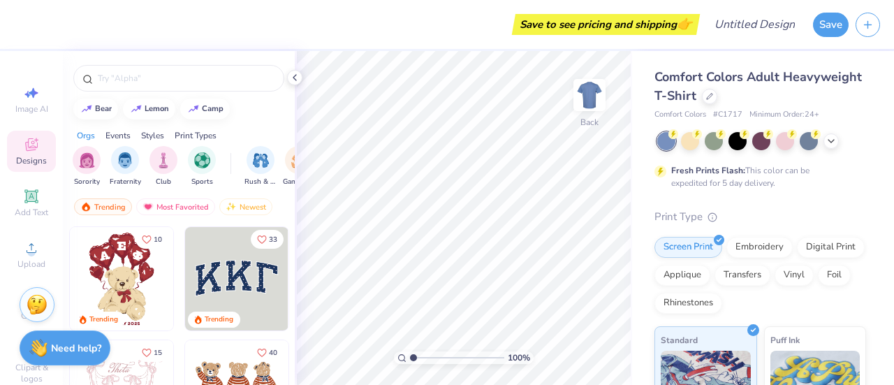 This screenshot has width=894, height=385. Describe the element at coordinates (163, 182) in the screenshot. I see `span: Club` at that location.